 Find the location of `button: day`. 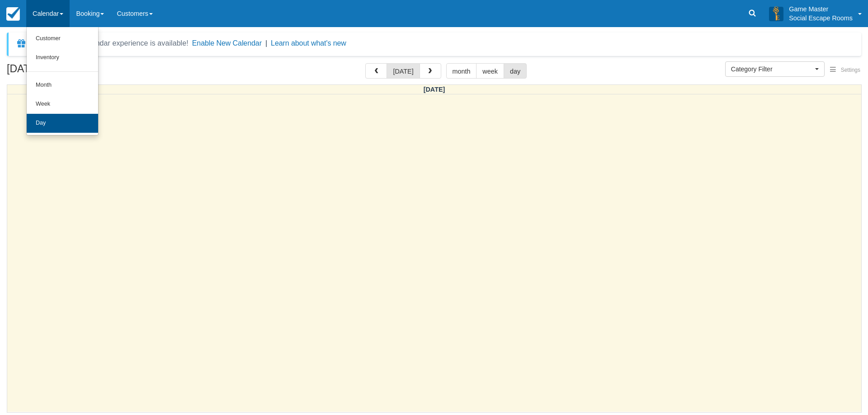

button: day is located at coordinates (515, 71).